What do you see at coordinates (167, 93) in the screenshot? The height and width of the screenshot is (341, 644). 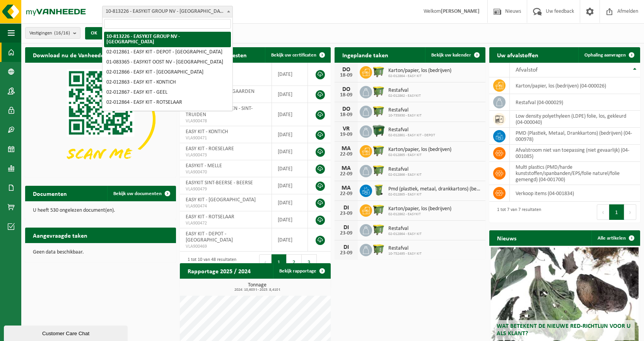 I see `li: 02-012867 - EASY KIT - GEEL` at bounding box center [167, 93].